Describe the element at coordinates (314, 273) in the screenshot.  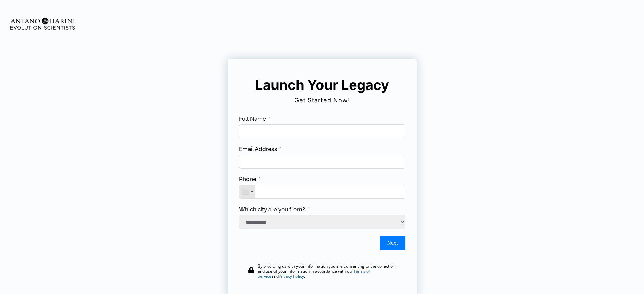
I see `a: Terms of Service` at that location.